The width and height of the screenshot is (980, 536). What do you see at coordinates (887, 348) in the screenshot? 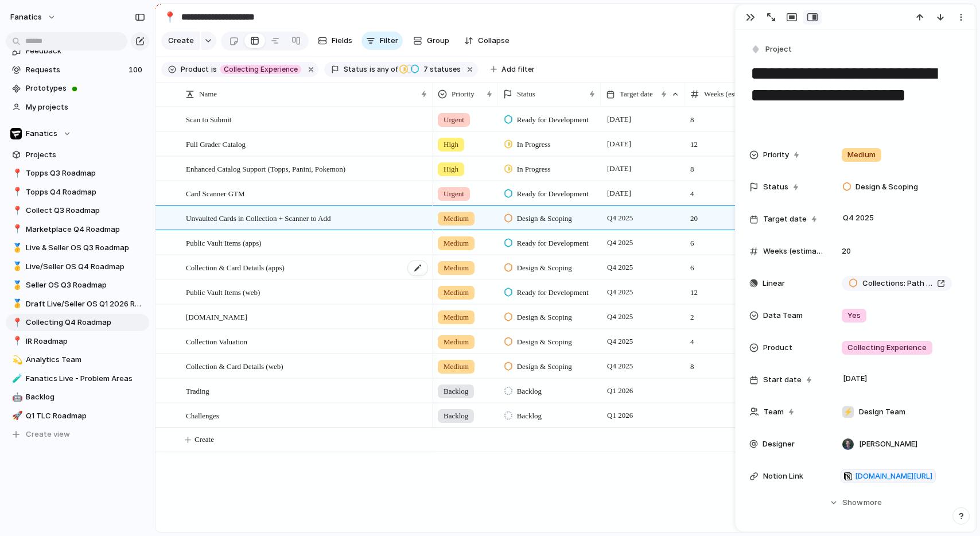
I see `span: Collecting Experience` at bounding box center [887, 348].